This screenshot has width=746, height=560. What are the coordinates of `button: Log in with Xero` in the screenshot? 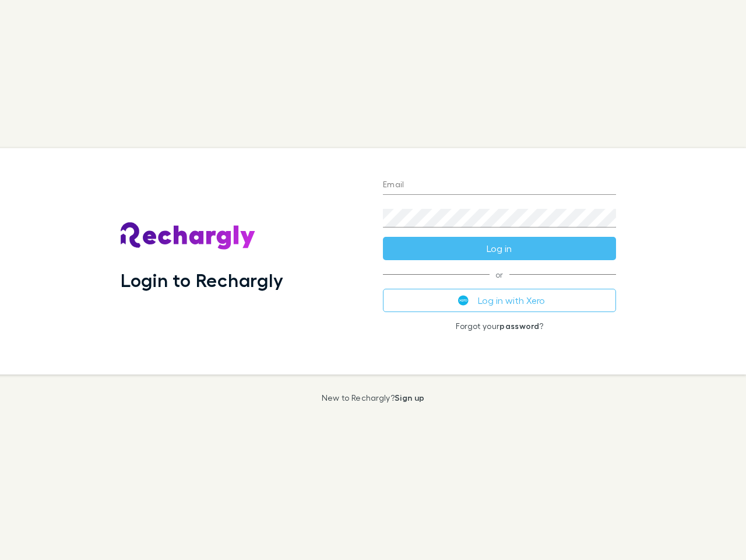 It's located at (500, 300).